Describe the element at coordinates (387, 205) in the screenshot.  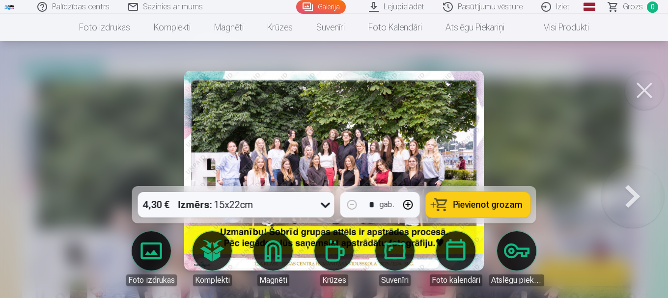
I see `div: gab.` at that location.